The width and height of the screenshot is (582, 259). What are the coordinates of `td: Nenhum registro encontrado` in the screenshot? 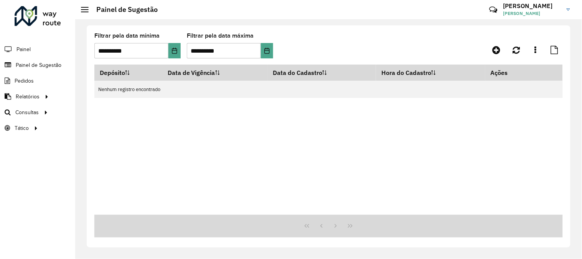 It's located at (329, 89).